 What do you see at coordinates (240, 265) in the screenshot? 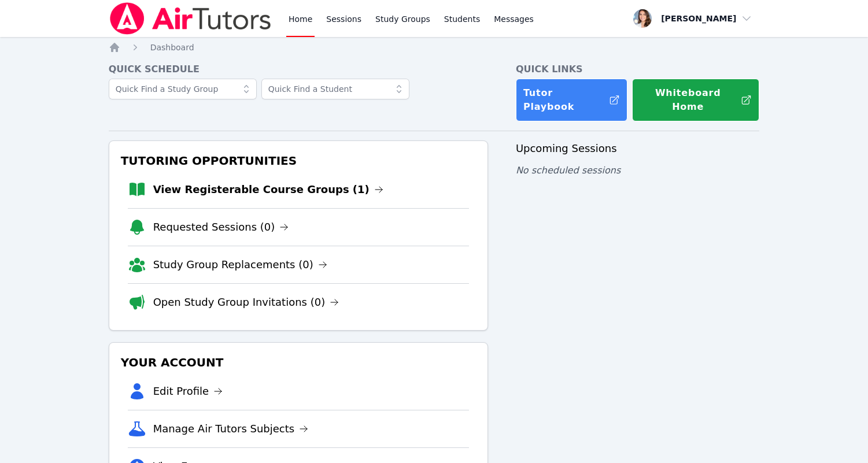
I see `a: Study Group Replacements (0)` at bounding box center [240, 265].